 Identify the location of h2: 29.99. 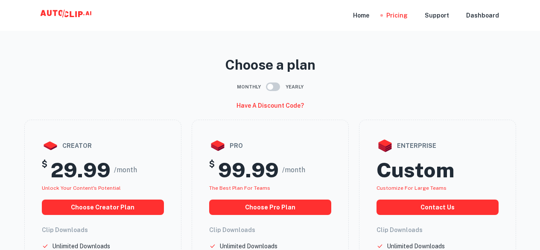
(81, 170).